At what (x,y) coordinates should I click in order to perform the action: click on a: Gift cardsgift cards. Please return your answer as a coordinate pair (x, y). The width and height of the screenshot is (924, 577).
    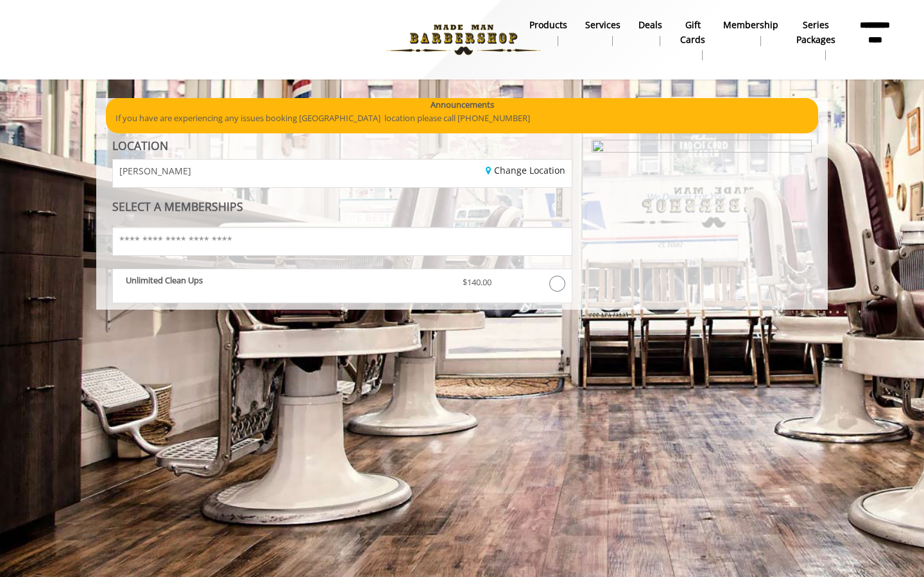
    Looking at the image, I should click on (693, 40).